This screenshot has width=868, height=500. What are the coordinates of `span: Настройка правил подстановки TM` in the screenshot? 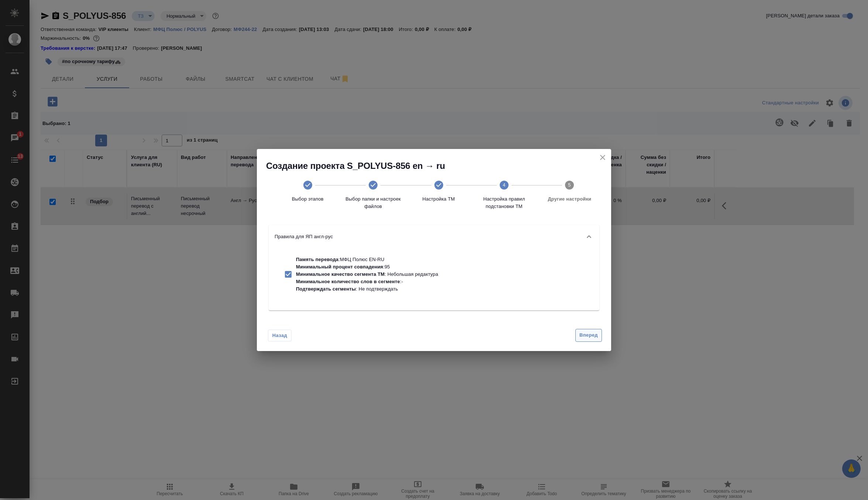 It's located at (504, 203).